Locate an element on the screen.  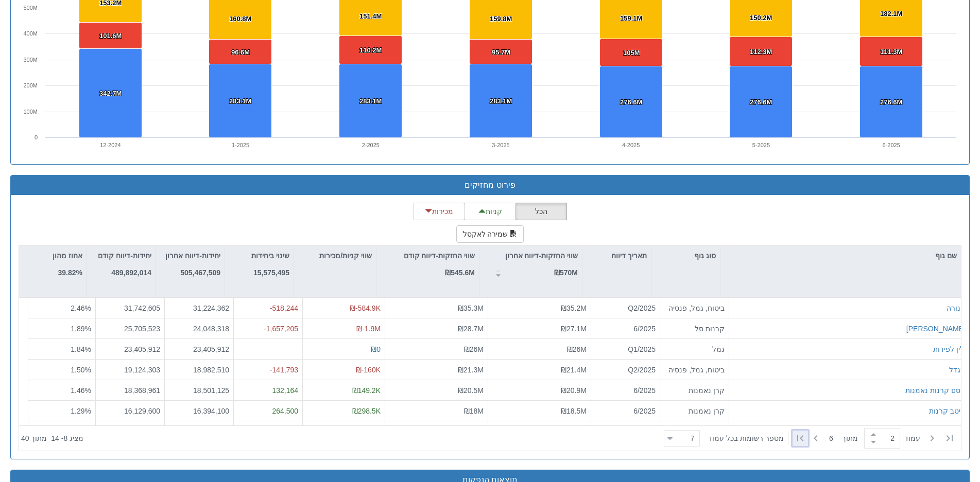
div: -518,244 is located at coordinates (268, 309).